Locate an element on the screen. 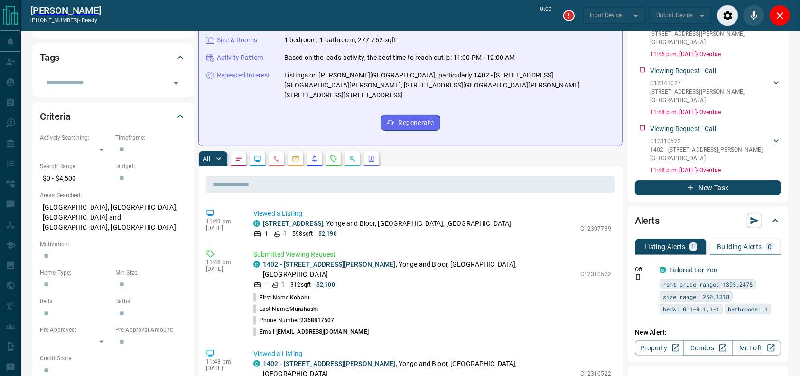 This screenshot has width=800, height=376. button: Open is located at coordinates (176, 83).